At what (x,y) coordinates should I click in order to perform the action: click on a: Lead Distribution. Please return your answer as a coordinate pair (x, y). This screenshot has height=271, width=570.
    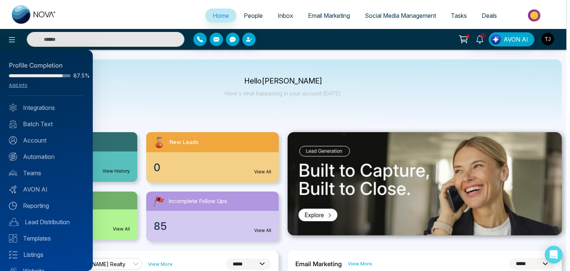
    Looking at the image, I should click on (46, 222).